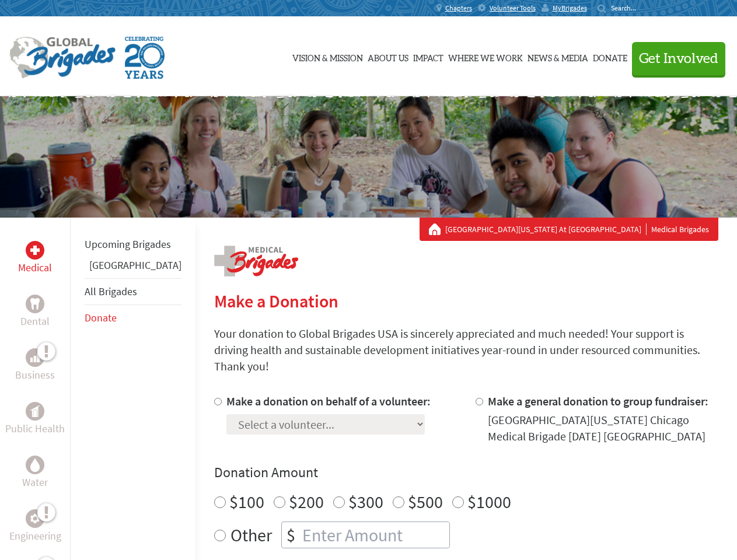 This screenshot has height=560, width=737. Describe the element at coordinates (35, 259) in the screenshot. I see `a: MedicalMedical` at that location.